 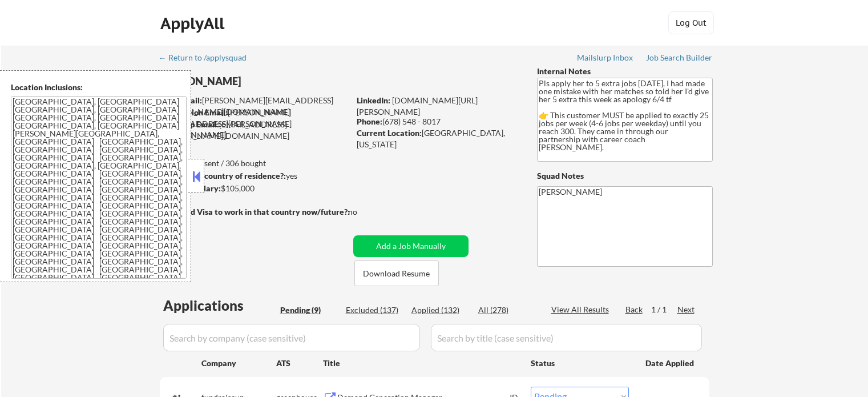 I want to click on div: Excluded (137), so click(x=374, y=310).